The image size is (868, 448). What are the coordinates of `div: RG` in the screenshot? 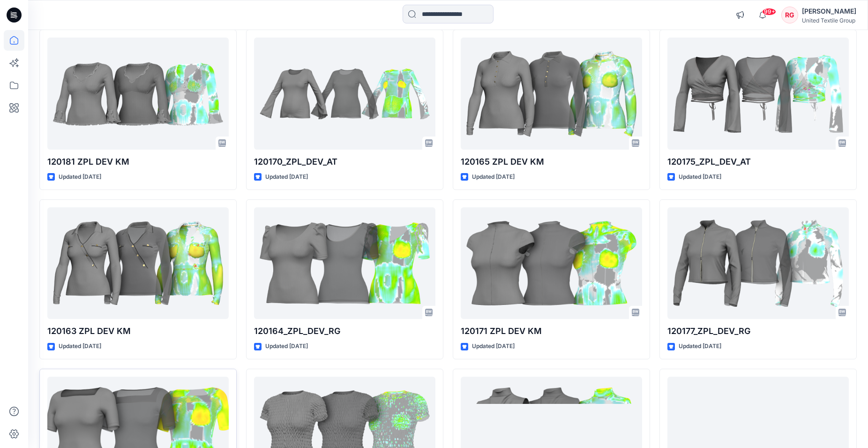 It's located at (790, 15).